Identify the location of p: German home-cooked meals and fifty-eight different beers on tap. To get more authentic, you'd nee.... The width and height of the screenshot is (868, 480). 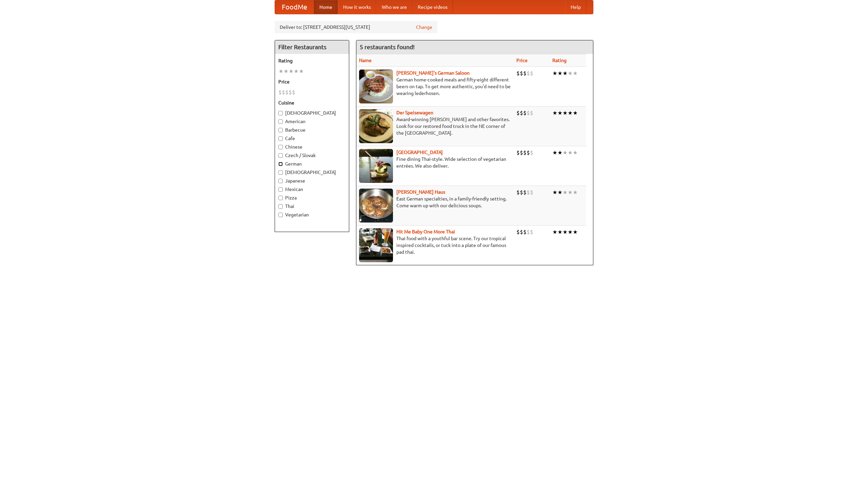
(435, 87).